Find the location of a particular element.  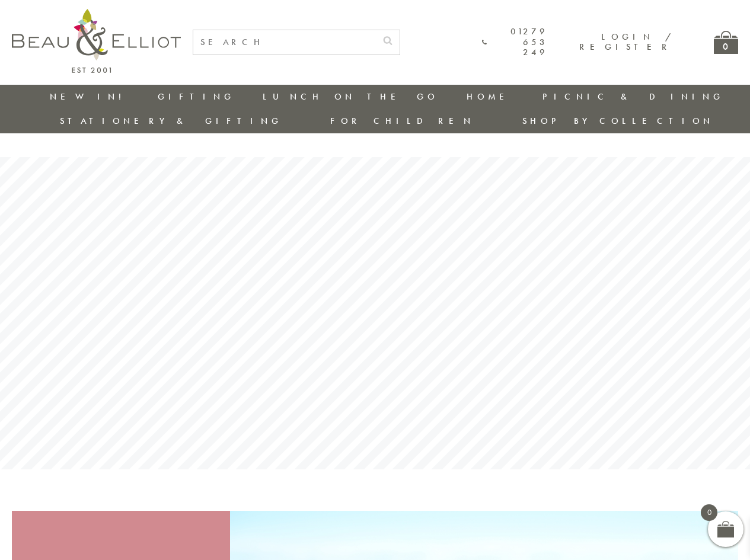

a: Lunch On The Go is located at coordinates (350, 97).